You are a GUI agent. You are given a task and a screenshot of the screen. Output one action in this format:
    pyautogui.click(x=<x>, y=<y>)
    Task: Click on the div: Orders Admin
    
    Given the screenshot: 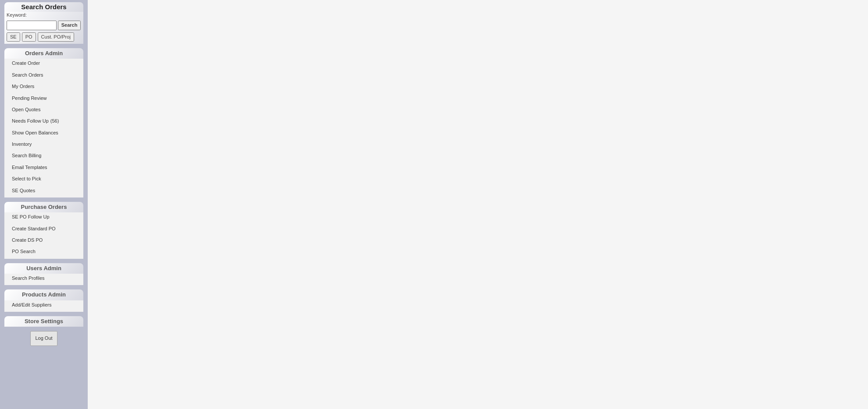 What is the action you would take?
    pyautogui.click(x=44, y=54)
    